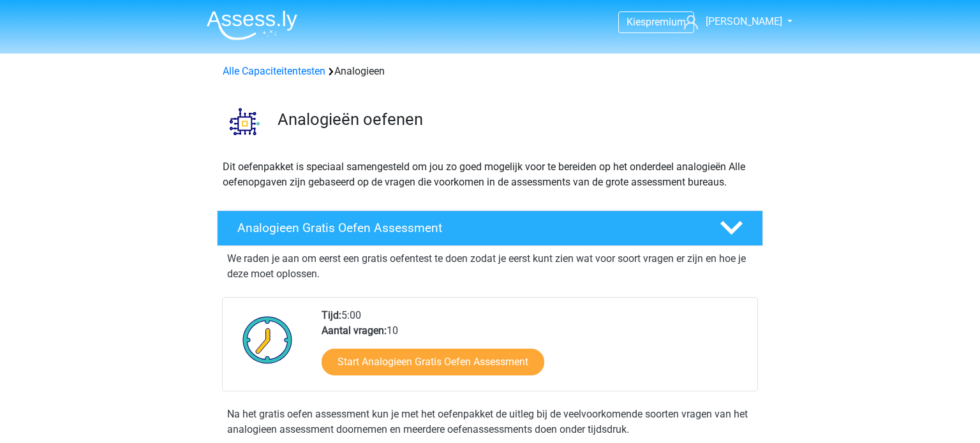  I want to click on a: Analogieen Gratis Oefen Assessment, so click(490, 229).